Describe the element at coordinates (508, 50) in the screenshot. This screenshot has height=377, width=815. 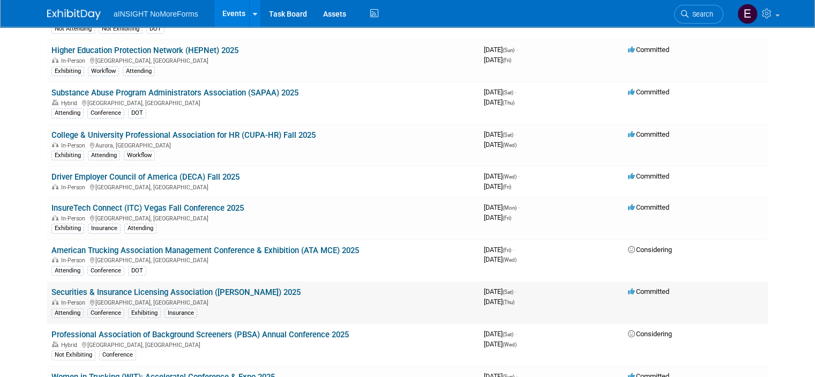
I see `span: (Sun)` at that location.